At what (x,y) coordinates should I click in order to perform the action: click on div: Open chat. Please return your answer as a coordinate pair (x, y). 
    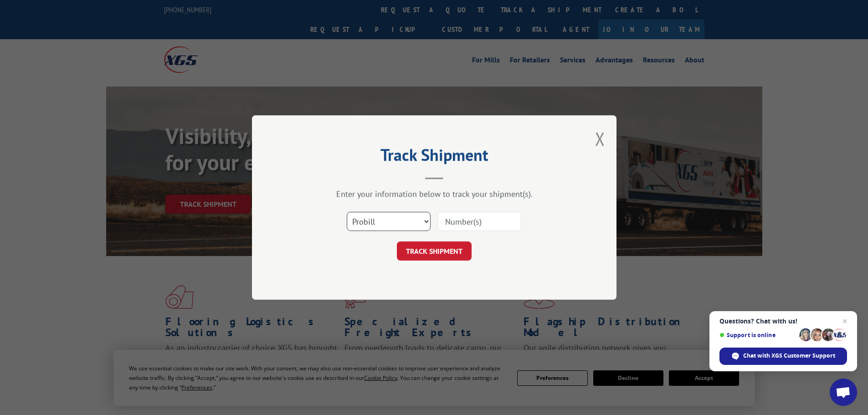
    Looking at the image, I should click on (843, 392).